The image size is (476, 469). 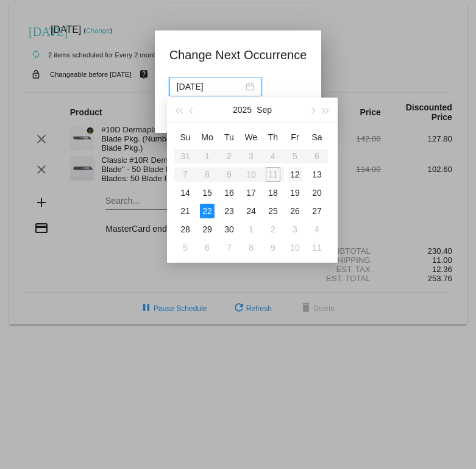 What do you see at coordinates (251, 247) in the screenshot?
I see `td: 10/8/2025` at bounding box center [251, 247].